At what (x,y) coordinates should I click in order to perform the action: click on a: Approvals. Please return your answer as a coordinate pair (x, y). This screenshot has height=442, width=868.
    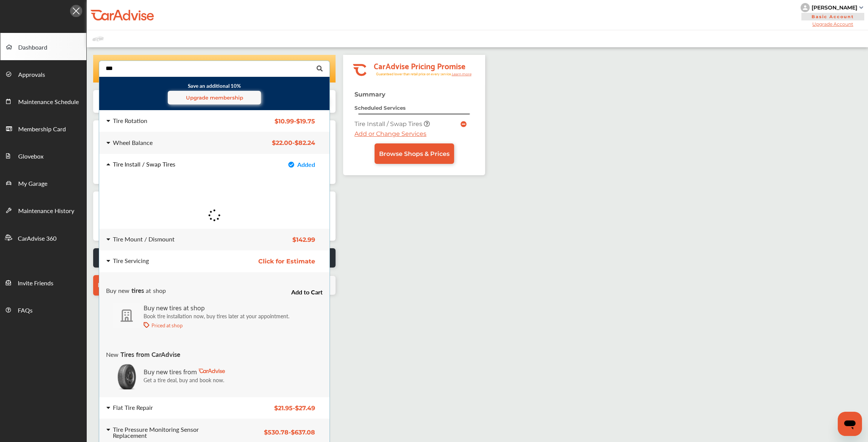
    Looking at the image, I should click on (43, 74).